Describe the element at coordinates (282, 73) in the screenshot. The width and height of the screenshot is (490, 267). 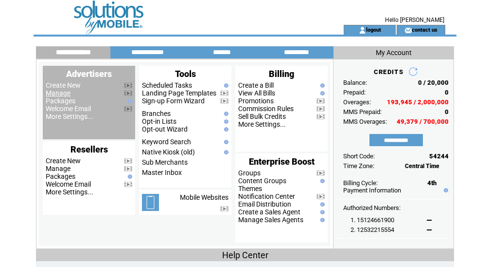
I see `span: Billing` at that location.